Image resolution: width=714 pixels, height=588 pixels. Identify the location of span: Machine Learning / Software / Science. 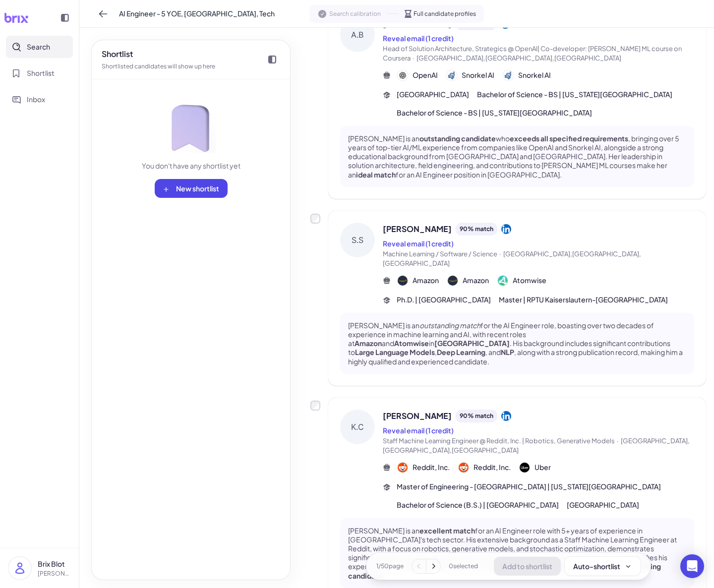
(439, 254).